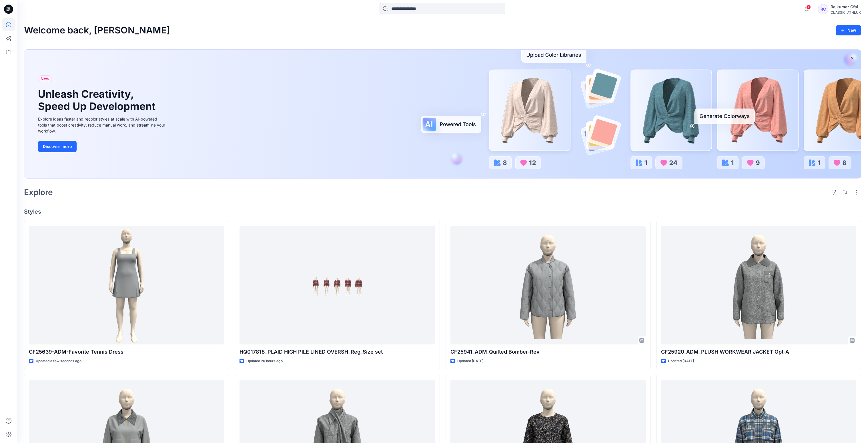 This screenshot has width=868, height=443. What do you see at coordinates (126, 352) in the screenshot?
I see `p: CF25639-ADM-Favorite Tennis Dress` at bounding box center [126, 352].